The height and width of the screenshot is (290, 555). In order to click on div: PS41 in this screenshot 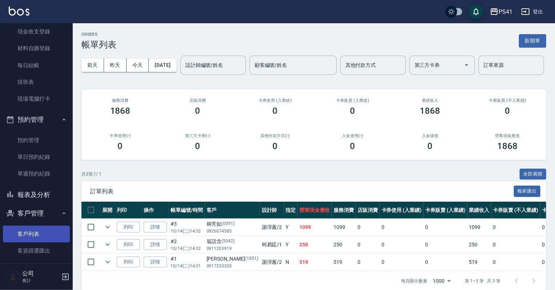, I will do `click(505, 12)`.